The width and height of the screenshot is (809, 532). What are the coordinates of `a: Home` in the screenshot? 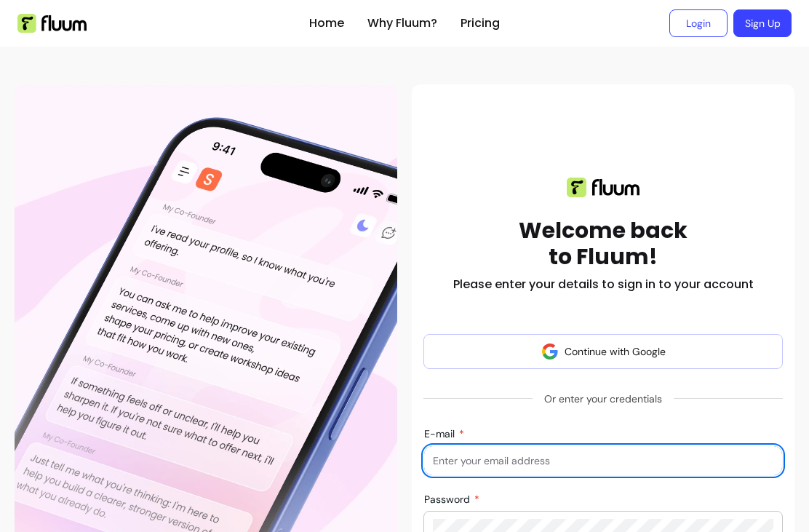 It's located at (327, 24).